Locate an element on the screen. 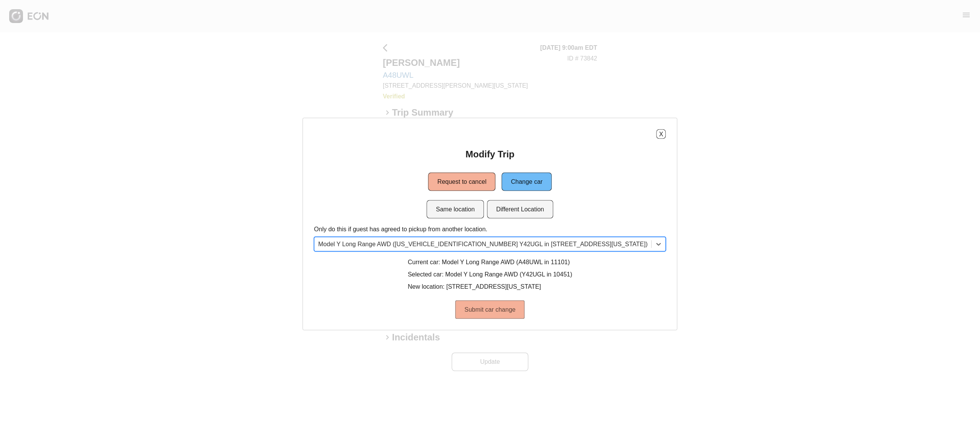 The image size is (980, 448). button: Change car is located at coordinates (527, 182).